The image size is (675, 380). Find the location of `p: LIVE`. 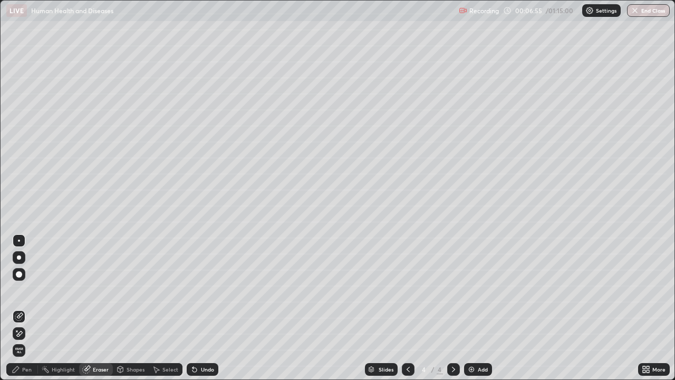

p: LIVE is located at coordinates (16, 11).